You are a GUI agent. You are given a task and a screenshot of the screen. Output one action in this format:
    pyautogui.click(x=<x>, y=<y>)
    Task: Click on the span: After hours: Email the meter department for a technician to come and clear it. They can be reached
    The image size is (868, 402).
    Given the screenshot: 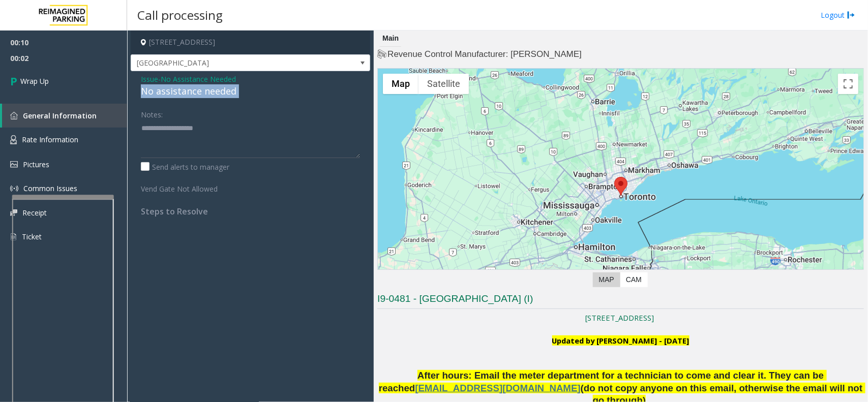 What is the action you would take?
    pyautogui.click(x=603, y=381)
    